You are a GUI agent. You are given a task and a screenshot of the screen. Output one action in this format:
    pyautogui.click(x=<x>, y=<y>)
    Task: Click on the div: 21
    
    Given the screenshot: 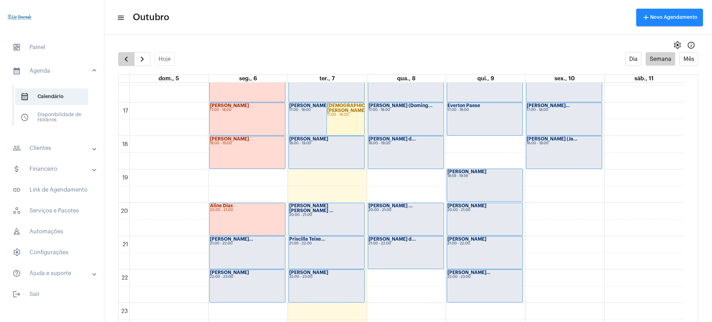 What is the action you would take?
    pyautogui.click(x=125, y=244)
    